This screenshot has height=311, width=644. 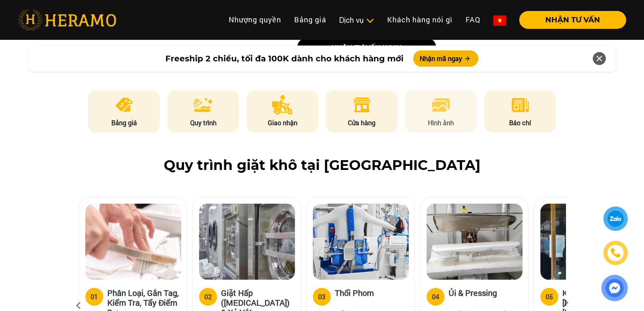 I want to click on img: heramo-quy-trinh-giat-hap-tieu-chuan-buoc-3, so click(x=361, y=241).